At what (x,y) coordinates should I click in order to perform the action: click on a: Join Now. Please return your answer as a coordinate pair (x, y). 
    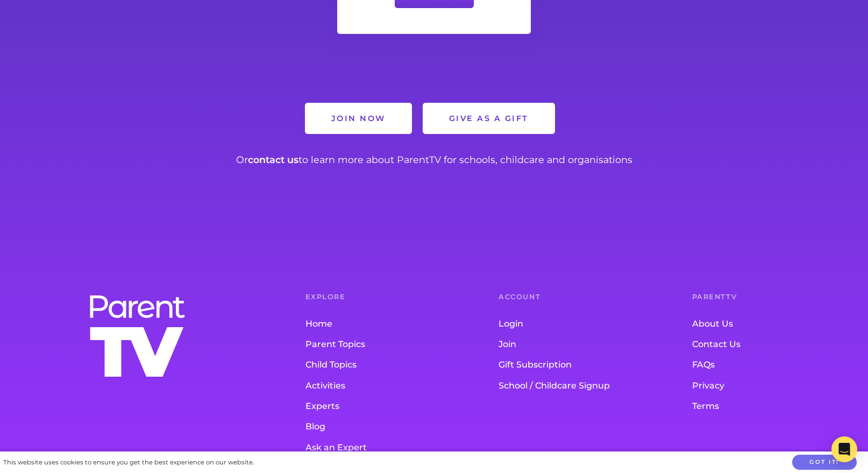
    Looking at the image, I should click on (358, 118).